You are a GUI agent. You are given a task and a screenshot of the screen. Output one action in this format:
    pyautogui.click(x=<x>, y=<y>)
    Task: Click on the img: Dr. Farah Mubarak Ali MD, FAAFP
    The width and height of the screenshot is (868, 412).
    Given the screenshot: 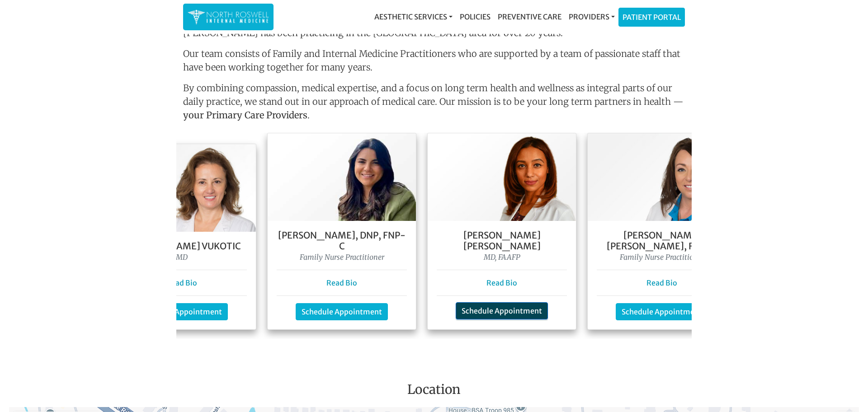 What is the action you would take?
    pyautogui.click(x=502, y=178)
    